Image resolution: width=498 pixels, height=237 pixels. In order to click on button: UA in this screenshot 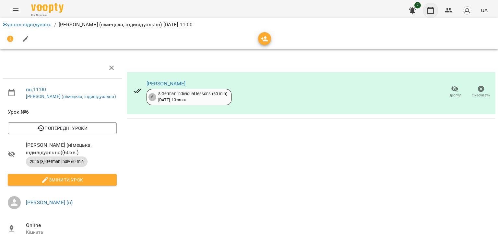, I will do `click(484, 10)`.